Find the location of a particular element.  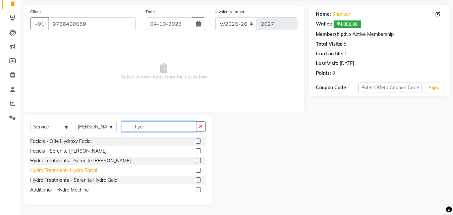

label: Client is located at coordinates (36, 12).